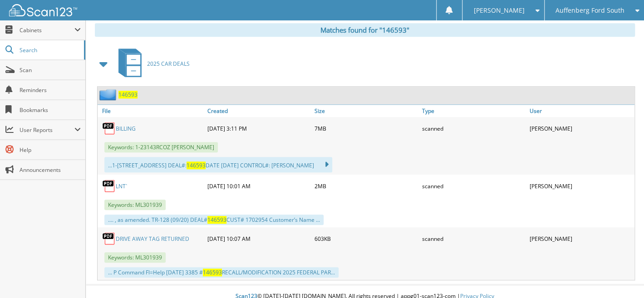 This screenshot has width=644, height=298. Describe the element at coordinates (152, 239) in the screenshot. I see `a: DRIVE AWAY TAG RETURNED` at that location.